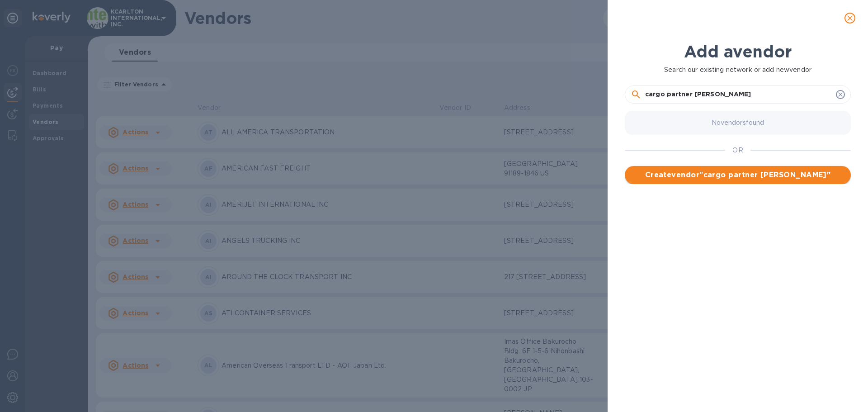 This screenshot has height=412, width=868. I want to click on input: Search, so click(738, 95).